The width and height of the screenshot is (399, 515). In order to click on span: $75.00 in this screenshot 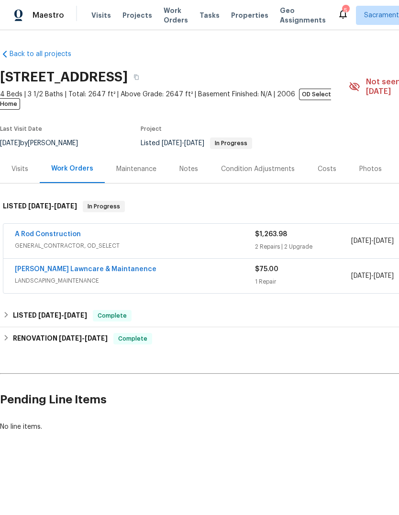, I will do `click(267, 269)`.